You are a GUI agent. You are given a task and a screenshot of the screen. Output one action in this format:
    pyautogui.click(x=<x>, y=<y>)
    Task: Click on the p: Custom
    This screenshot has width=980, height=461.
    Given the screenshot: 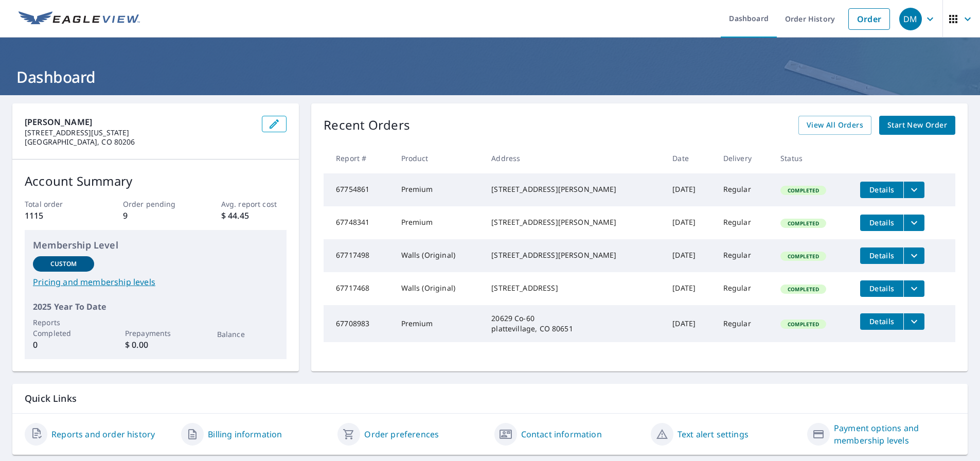 What is the action you would take?
    pyautogui.click(x=64, y=264)
    